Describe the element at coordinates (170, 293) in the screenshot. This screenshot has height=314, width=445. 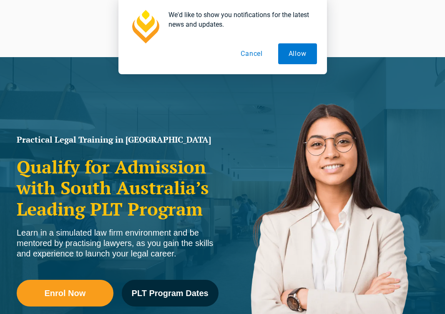
I see `a: PLT Program Dates` at that location.